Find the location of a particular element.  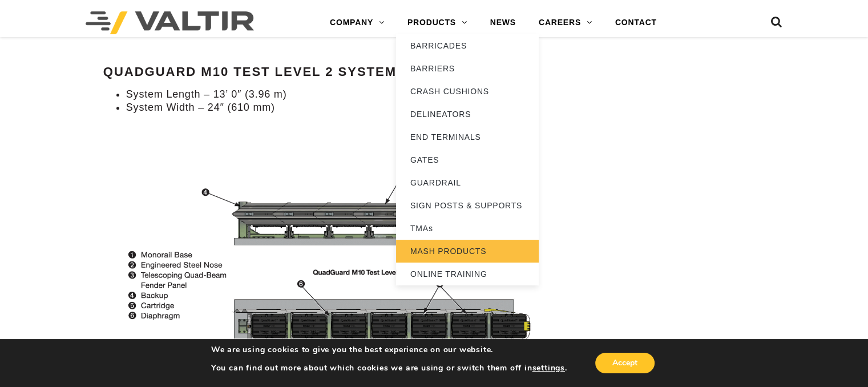

a: SIGN POSTS & SUPPORTS is located at coordinates (467, 205).